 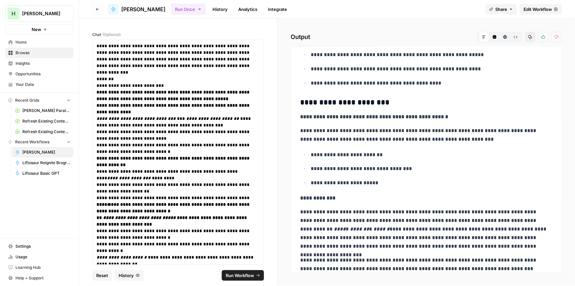 What do you see at coordinates (43, 63) in the screenshot?
I see `span: Insights` at bounding box center [43, 63].